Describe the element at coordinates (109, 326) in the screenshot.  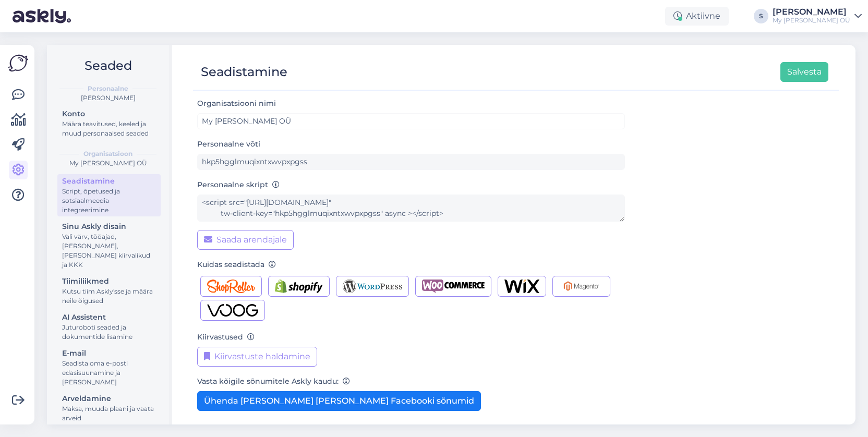
I see `a: AI AssistentJuturoboti seaded ja dokumentide lisamine` at that location.